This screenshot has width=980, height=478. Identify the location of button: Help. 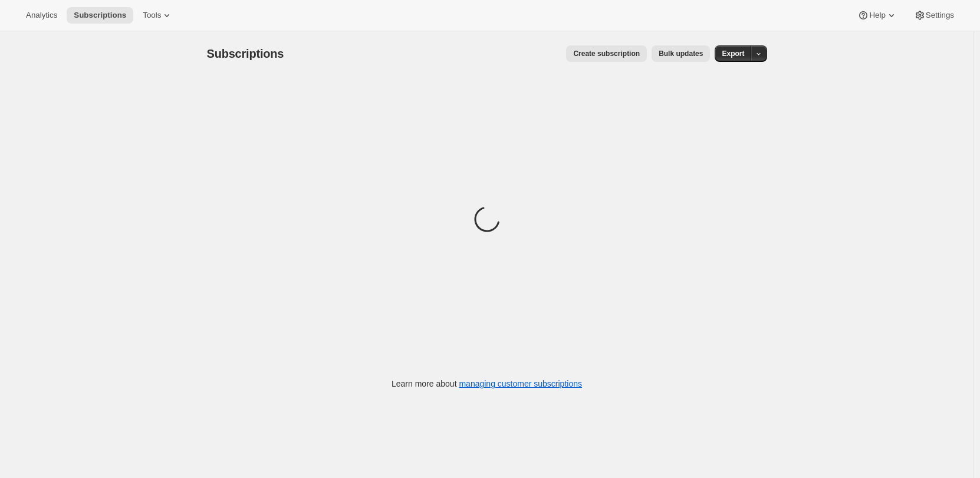
(876, 15).